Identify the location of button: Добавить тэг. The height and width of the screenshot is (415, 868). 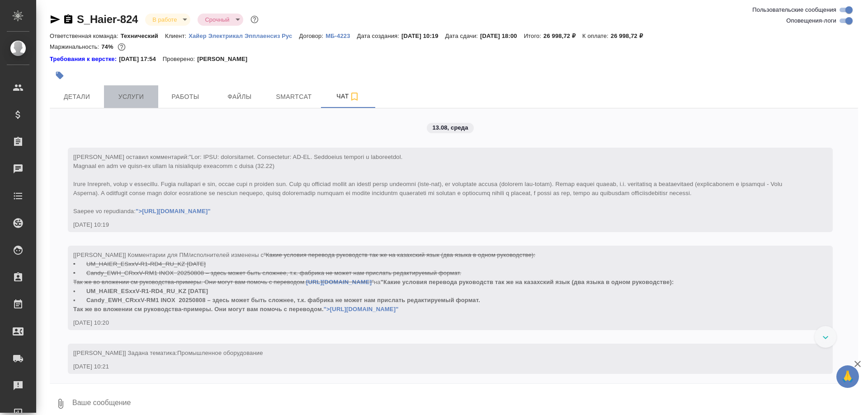
(60, 75).